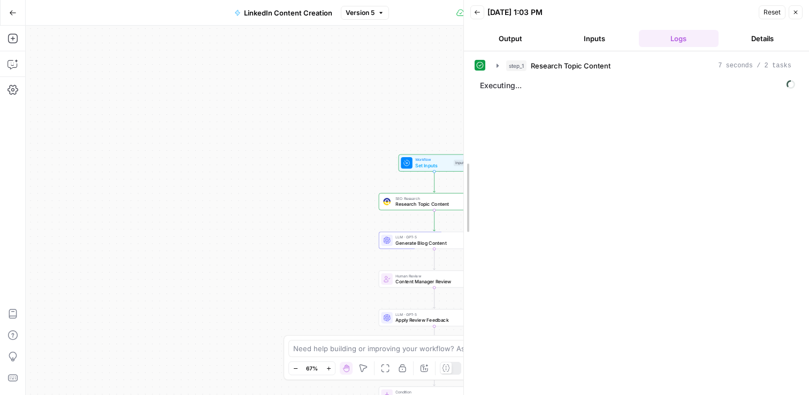  Describe the element at coordinates (432, 320) in the screenshot. I see `span: Apply Review Feedback` at that location.